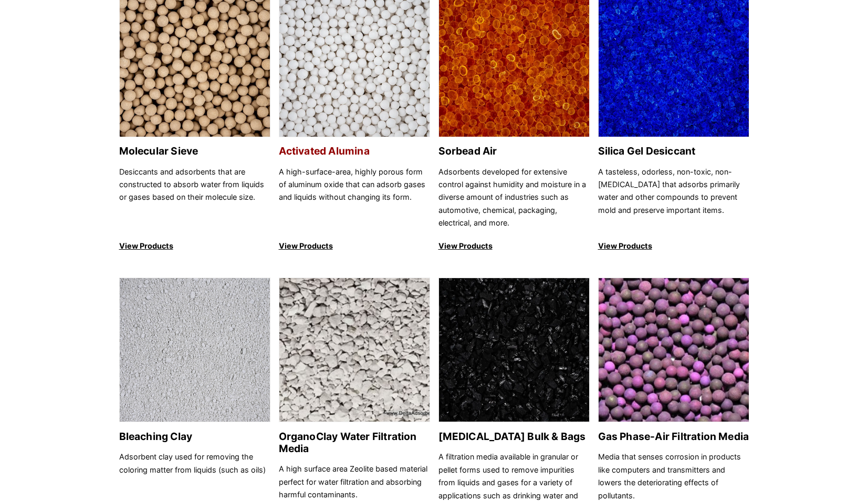 The width and height of the screenshot is (868, 501). I want to click on h2: Activated Alumina, so click(354, 151).